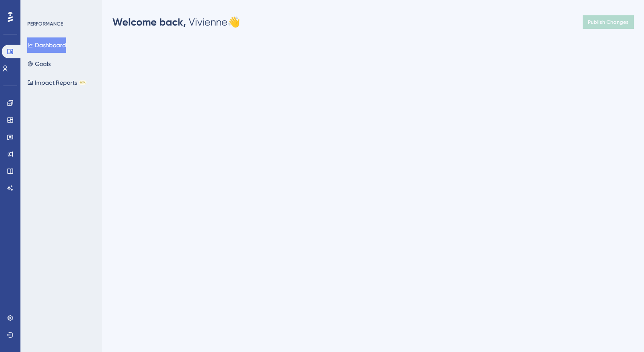  Describe the element at coordinates (608, 22) in the screenshot. I see `span: Publish Changes` at that location.